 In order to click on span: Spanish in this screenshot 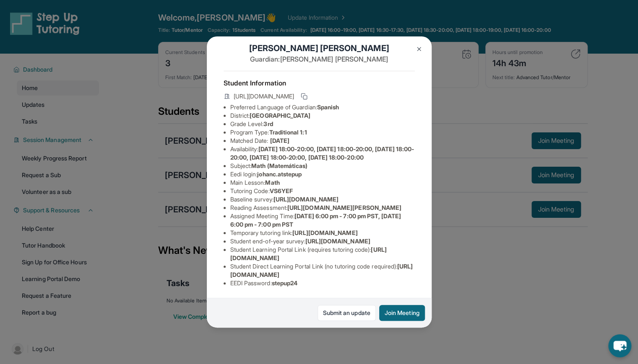, I will do `click(328, 107)`.